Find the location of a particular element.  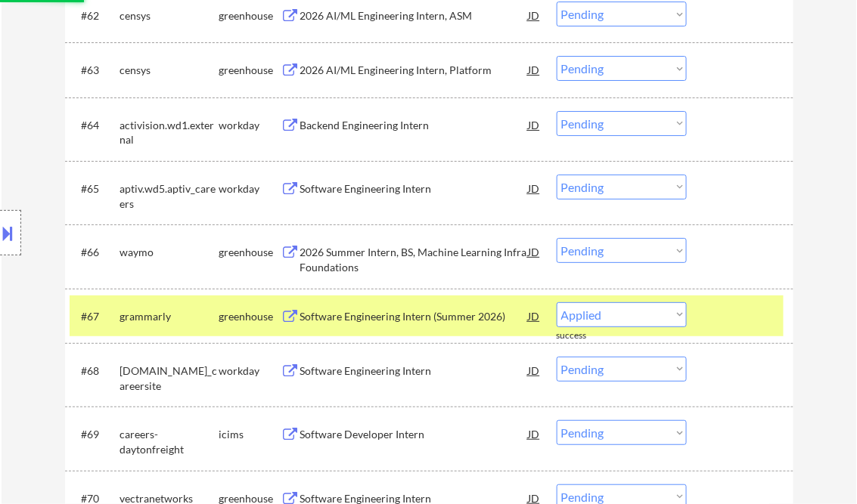

div: 2026 AI/ML Engineering Intern, ASM is located at coordinates (414, 16).